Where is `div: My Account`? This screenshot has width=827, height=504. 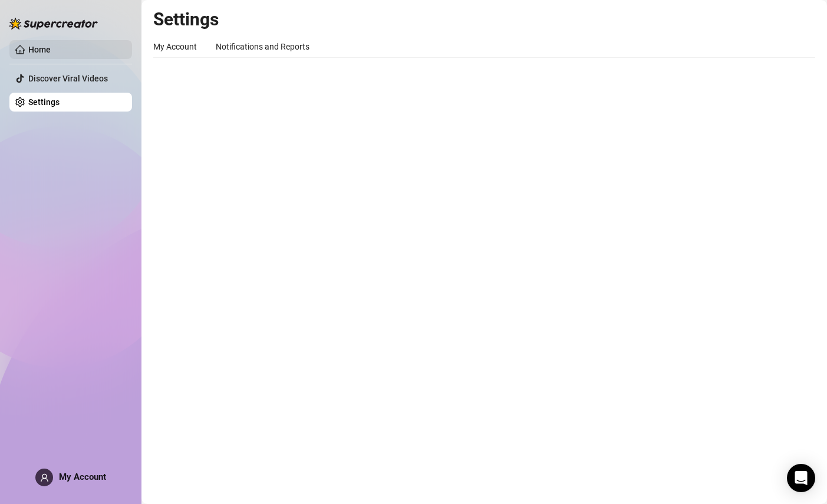 div: My Account is located at coordinates (175, 46).